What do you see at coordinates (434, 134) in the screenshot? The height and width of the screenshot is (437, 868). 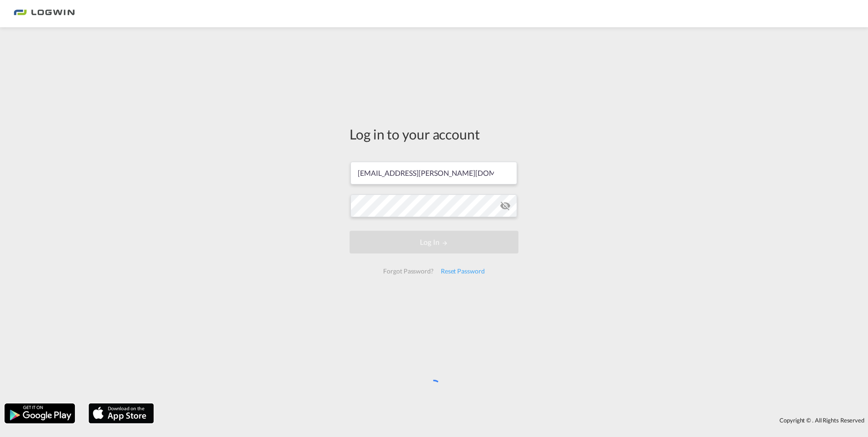 I see `div: Log in to your account` at bounding box center [434, 134].